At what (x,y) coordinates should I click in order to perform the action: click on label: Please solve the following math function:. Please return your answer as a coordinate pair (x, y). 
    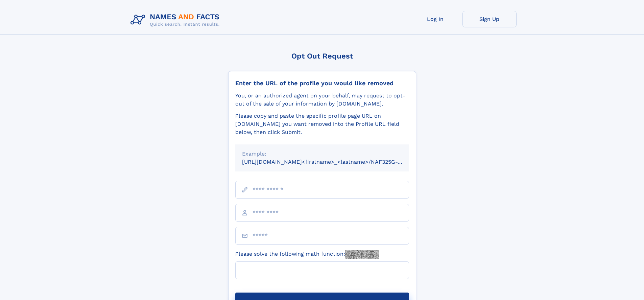
    Looking at the image, I should click on (307, 254).